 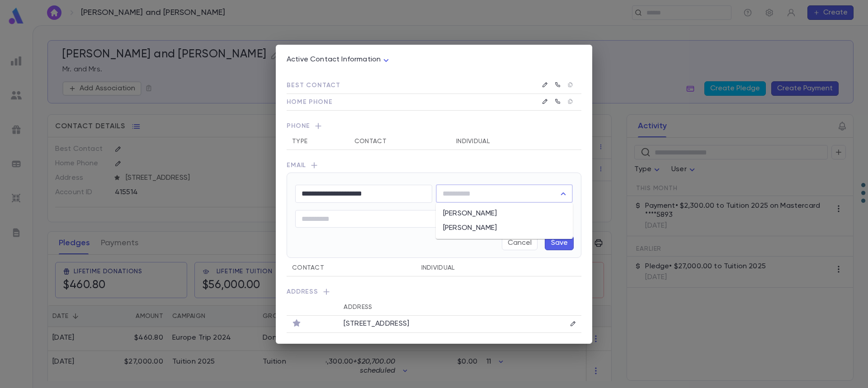 What do you see at coordinates (339, 60) in the screenshot?
I see `div: Active Contact Information` at bounding box center [339, 60].